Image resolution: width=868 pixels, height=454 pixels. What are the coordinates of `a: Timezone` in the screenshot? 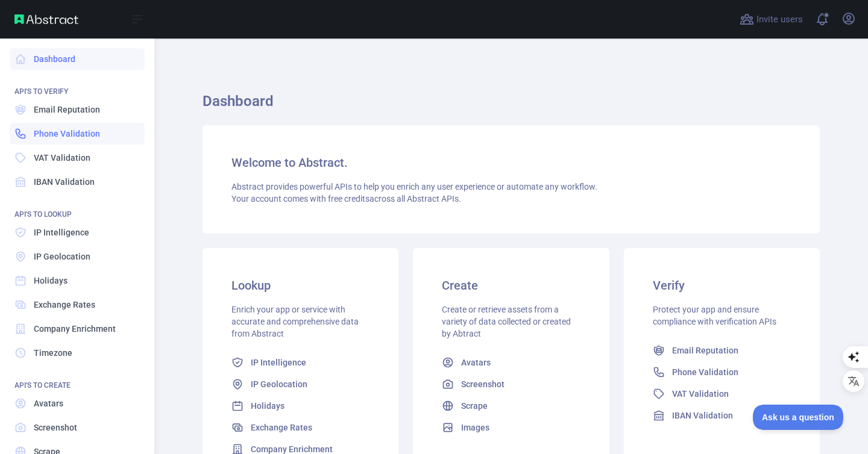 It's located at (77, 353).